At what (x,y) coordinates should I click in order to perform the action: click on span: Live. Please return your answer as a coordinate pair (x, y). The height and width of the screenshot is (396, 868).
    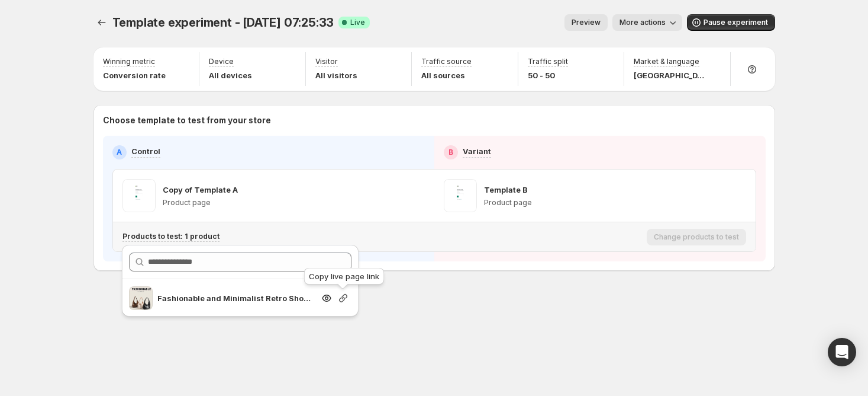
    Looking at the image, I should click on (357, 23).